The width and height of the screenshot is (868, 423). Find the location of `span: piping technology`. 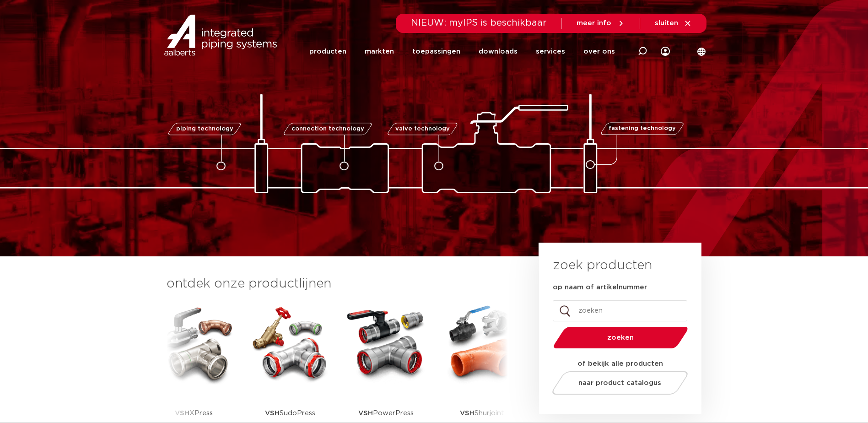

span: piping technology is located at coordinates (204, 128).